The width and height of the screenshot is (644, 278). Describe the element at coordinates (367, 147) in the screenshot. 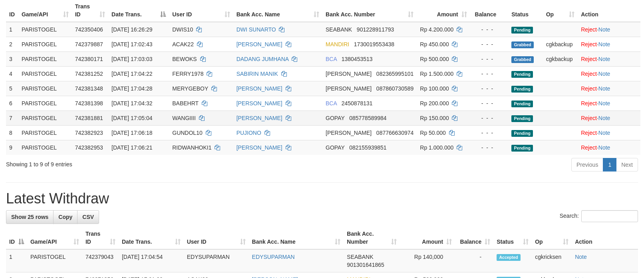

I see `span: Copy 082155939851 to clipboard` at that location.